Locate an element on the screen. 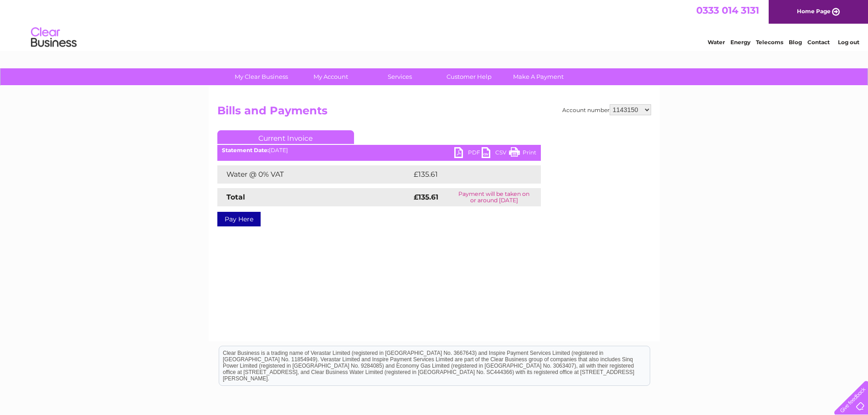 The image size is (868, 415). td: £135.61 is located at coordinates (467, 175).